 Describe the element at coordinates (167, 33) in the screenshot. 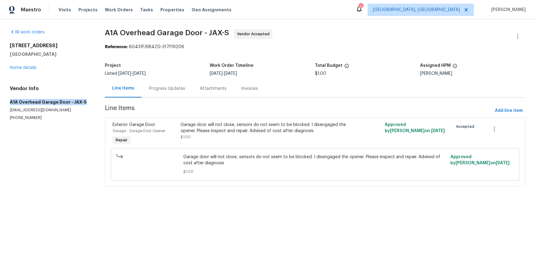

I see `span: A1A Overhead Garage Door - JAX-S` at that location.